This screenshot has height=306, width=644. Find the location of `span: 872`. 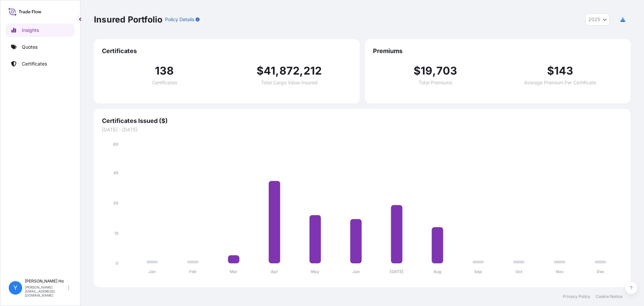

span: 872 is located at coordinates (289, 71).